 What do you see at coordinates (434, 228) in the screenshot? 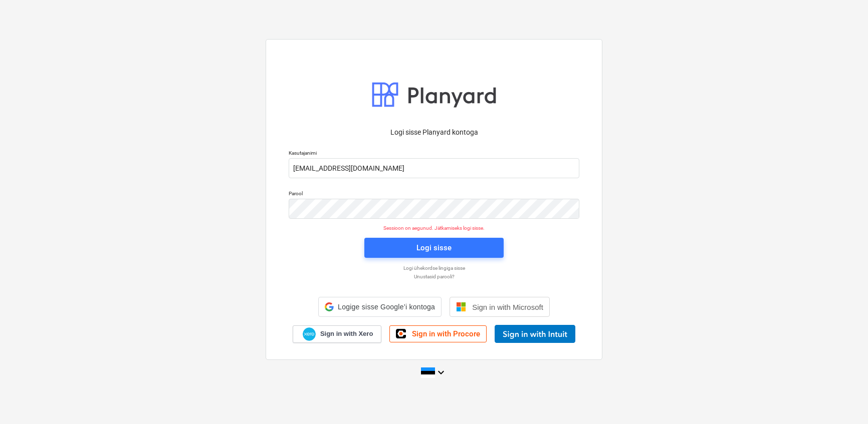
I see `p: Sessioon on aegunud. Jätkamiseks logi sisse.` at bounding box center [434, 228].